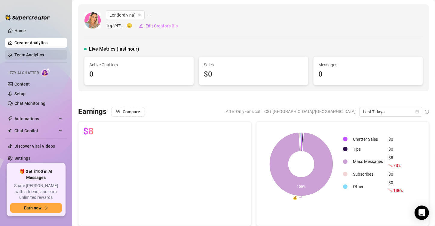 This screenshot has height=226, width=435. What do you see at coordinates (128, 112) in the screenshot?
I see `button: Compare` at bounding box center [128, 112].